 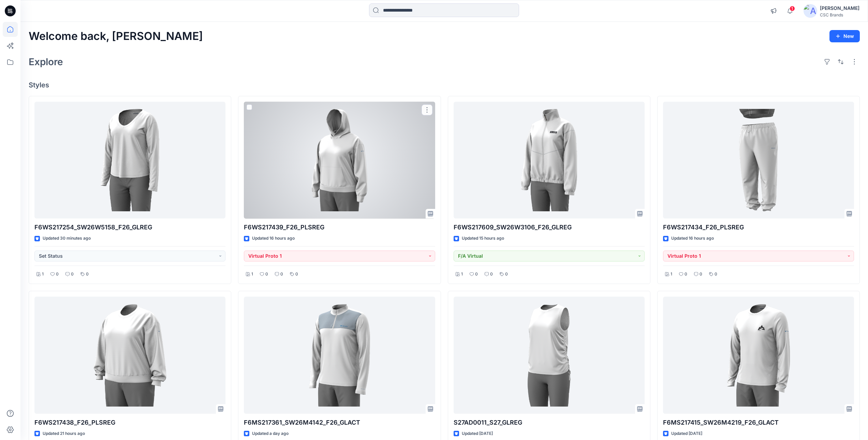 I want to click on p: F6WS217439_F26_PLSREG, so click(x=339, y=227).